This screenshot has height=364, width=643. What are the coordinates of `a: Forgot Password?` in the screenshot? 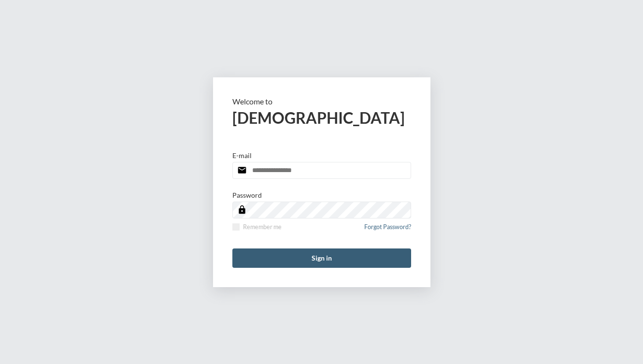 It's located at (388, 229).